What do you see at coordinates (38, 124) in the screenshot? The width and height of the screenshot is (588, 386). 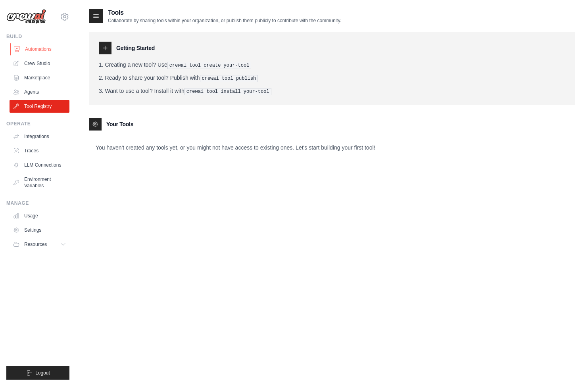 I see `div: Operate` at bounding box center [38, 124].